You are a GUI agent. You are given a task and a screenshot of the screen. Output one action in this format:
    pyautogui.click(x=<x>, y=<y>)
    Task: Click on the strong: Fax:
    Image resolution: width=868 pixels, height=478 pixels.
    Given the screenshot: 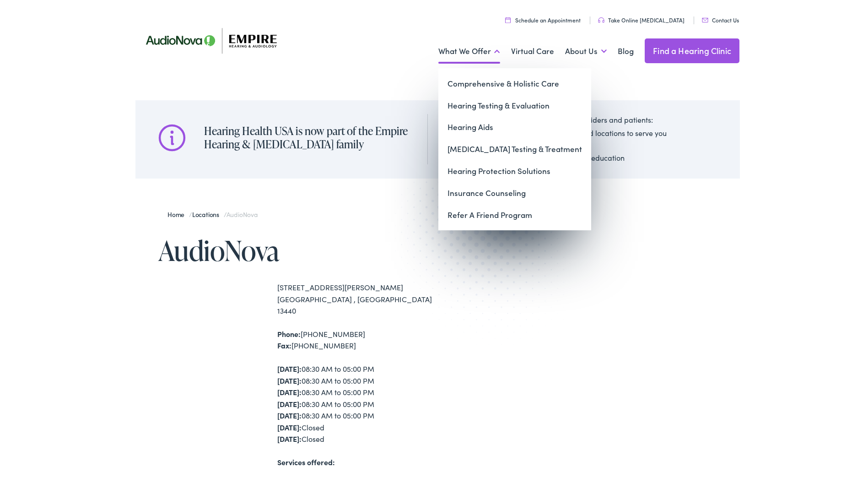 What is the action you would take?
    pyautogui.click(x=284, y=343)
    